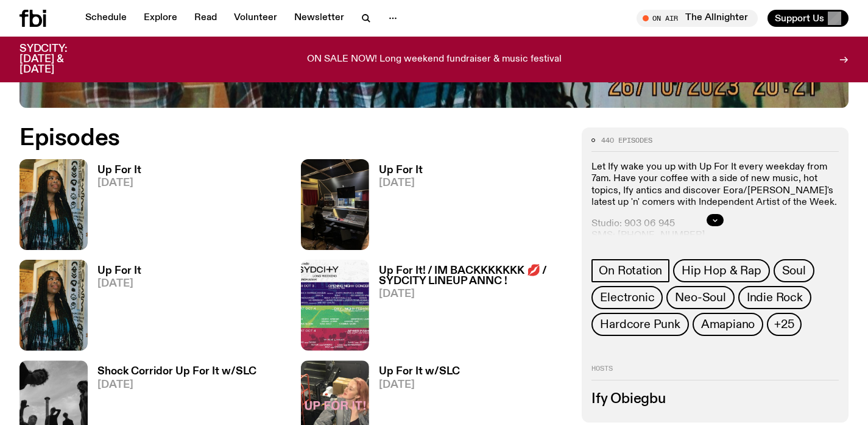 The width and height of the screenshot is (868, 425). I want to click on span: Electronic, so click(627, 298).